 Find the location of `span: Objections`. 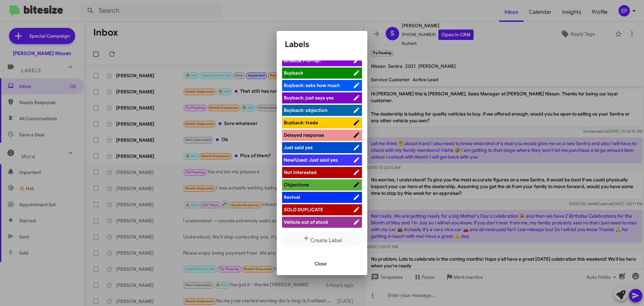

span: Objections is located at coordinates (296, 185).